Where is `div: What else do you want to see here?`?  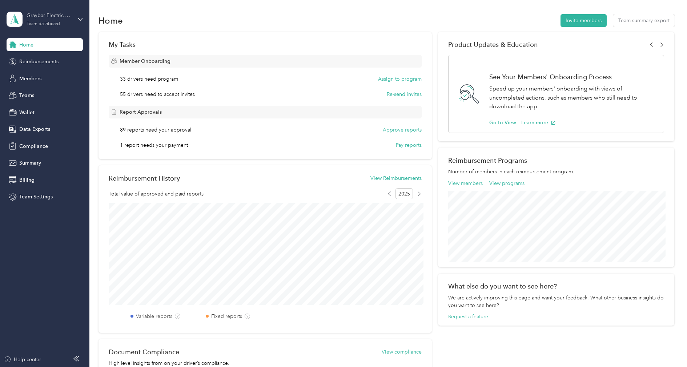
div: What else do you want to see here? is located at coordinates (556, 286).